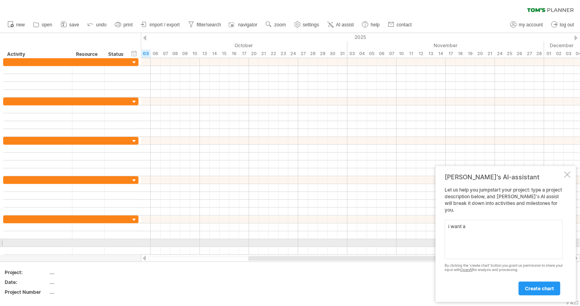 The width and height of the screenshot is (580, 306). What do you see at coordinates (26, 292) in the screenshot?
I see `div: Project Number` at bounding box center [26, 292].